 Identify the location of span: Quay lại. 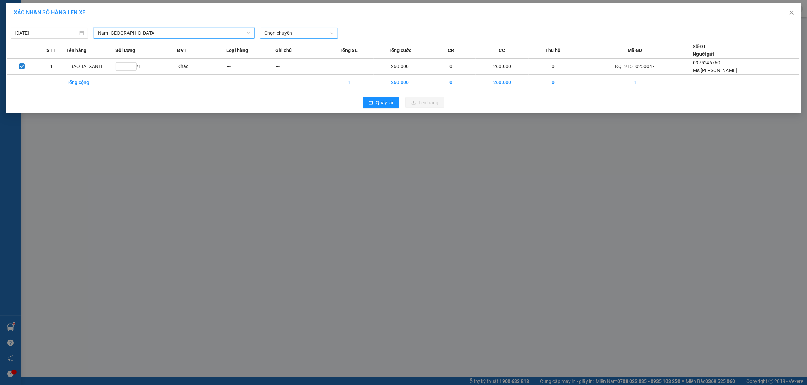
(385, 103).